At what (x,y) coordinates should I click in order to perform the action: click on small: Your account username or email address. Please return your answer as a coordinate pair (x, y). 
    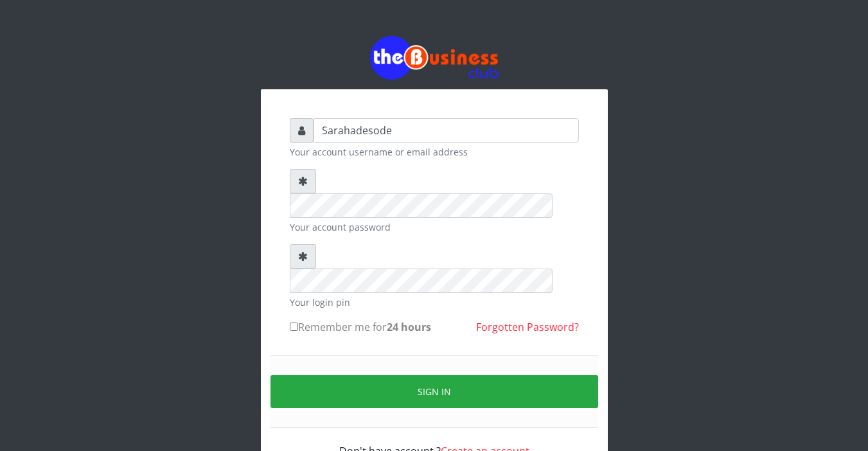
    Looking at the image, I should click on (434, 152).